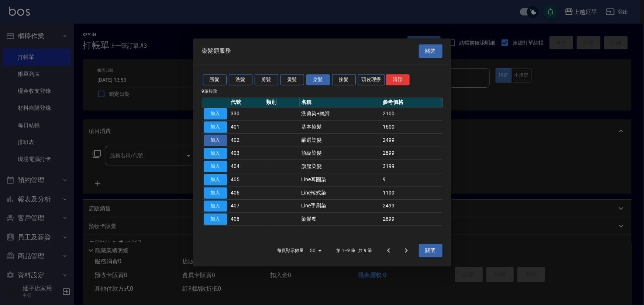 Image resolution: width=644 pixels, height=305 pixels. I want to click on td: Line耳圈染, so click(340, 180).